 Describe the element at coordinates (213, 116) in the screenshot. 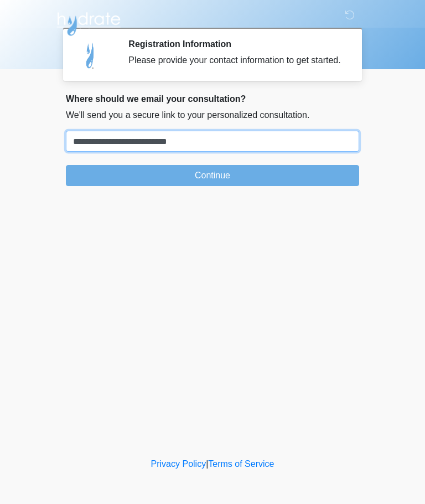

I see `p: We'll send you a secure link to your personalized consultation.` at that location.